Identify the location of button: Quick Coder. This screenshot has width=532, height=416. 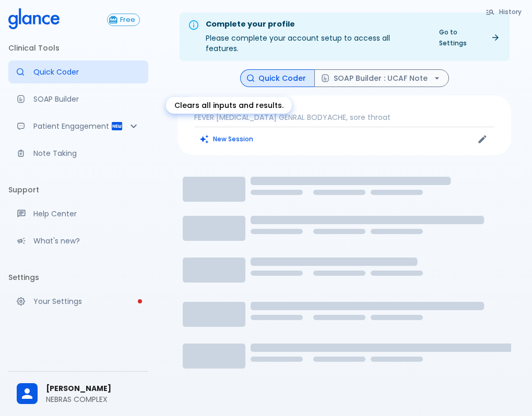
(277, 78).